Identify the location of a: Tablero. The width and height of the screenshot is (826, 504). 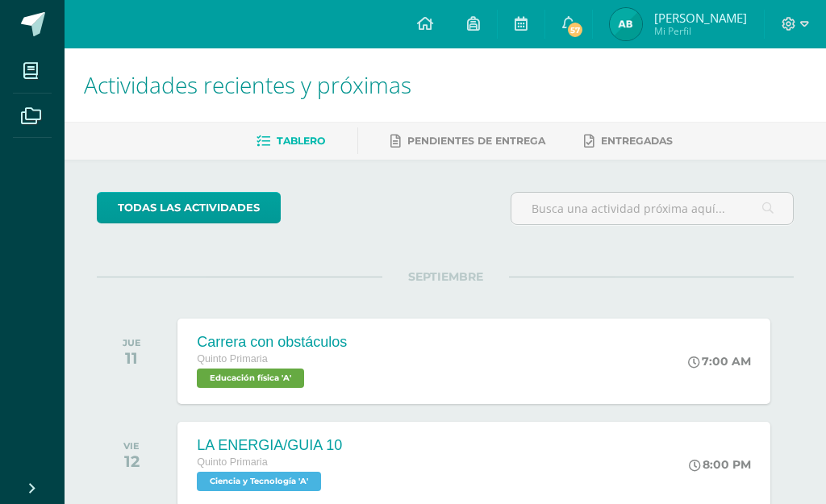
(290, 141).